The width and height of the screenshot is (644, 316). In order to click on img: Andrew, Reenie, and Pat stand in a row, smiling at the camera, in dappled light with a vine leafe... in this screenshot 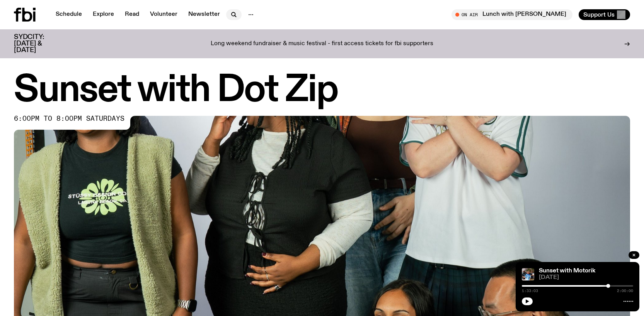, I will do `click(528, 275)`.